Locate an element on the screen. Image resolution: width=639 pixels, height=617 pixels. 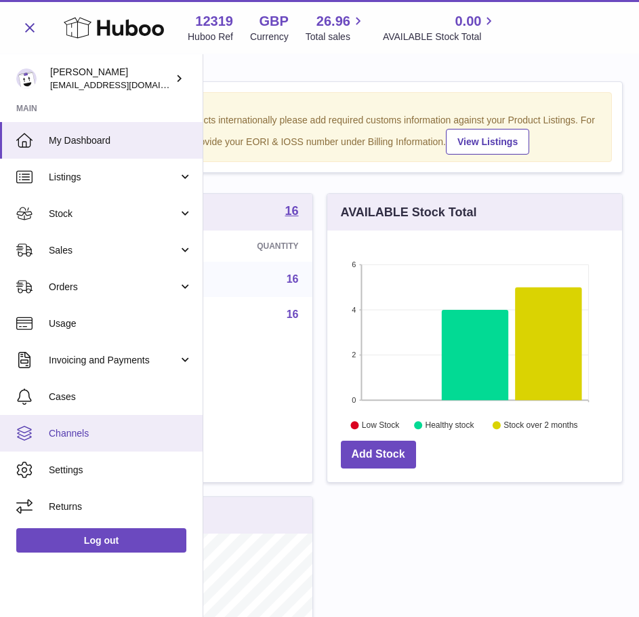
span: Cases is located at coordinates (121, 397).